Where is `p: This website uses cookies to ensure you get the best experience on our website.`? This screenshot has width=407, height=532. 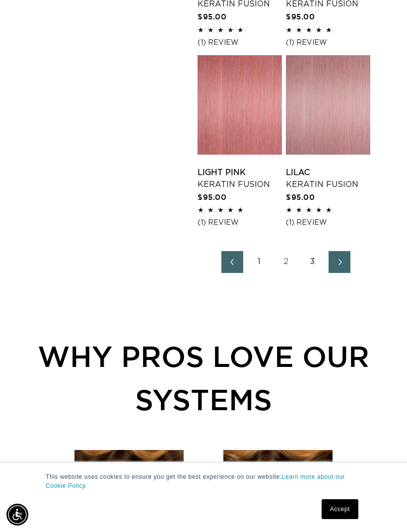 p: This website uses cookies to ensure you get the best experience on our website. is located at coordinates (204, 481).